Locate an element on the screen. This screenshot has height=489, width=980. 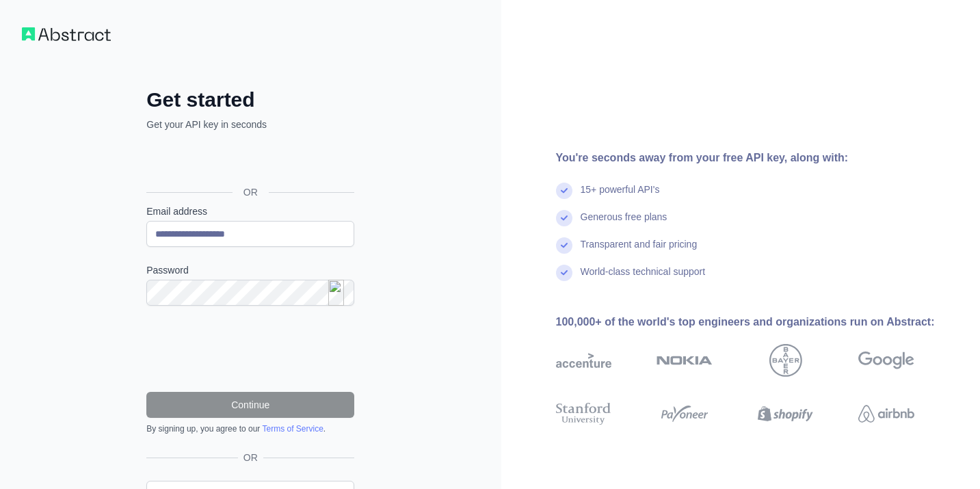
img: Workflow is located at coordinates (67, 35).